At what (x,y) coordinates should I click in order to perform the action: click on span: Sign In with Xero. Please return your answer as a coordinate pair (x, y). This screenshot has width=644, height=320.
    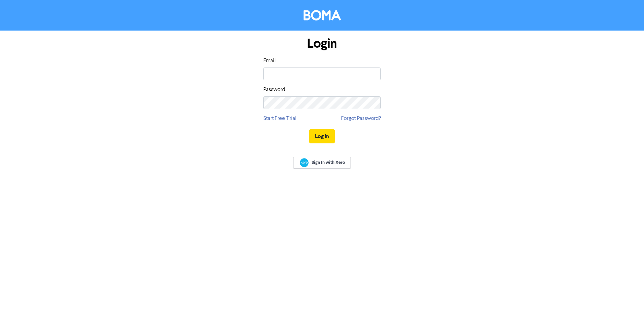
    Looking at the image, I should click on (329, 162).